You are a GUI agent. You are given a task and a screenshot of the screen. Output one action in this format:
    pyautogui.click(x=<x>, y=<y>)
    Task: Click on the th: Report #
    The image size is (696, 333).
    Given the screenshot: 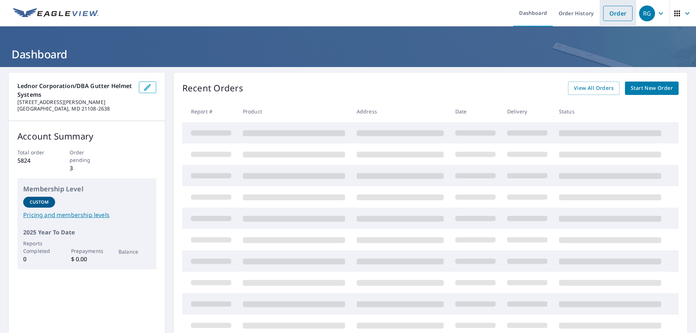 What is the action you would take?
    pyautogui.click(x=210, y=111)
    